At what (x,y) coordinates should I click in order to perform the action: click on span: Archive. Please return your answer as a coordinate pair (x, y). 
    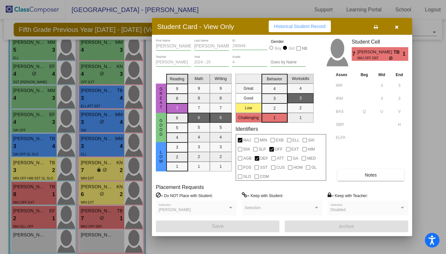
    Looking at the image, I should click on (347, 227).